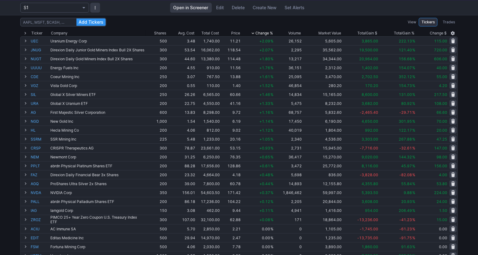  What do you see at coordinates (40, 246) in the screenshot?
I see `a: FSM` at bounding box center [40, 246].